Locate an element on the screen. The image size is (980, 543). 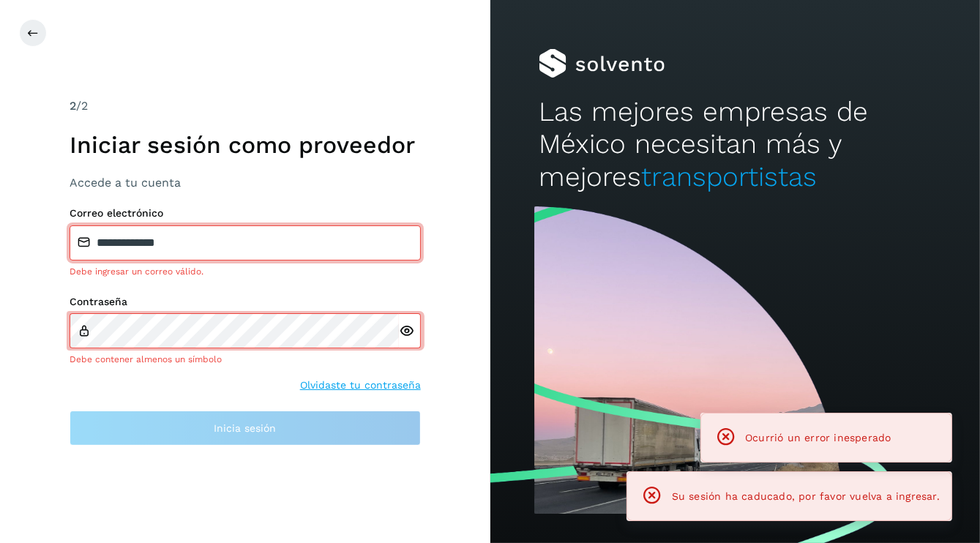
div: Debe ingresar un correo válido. is located at coordinates (245, 271).